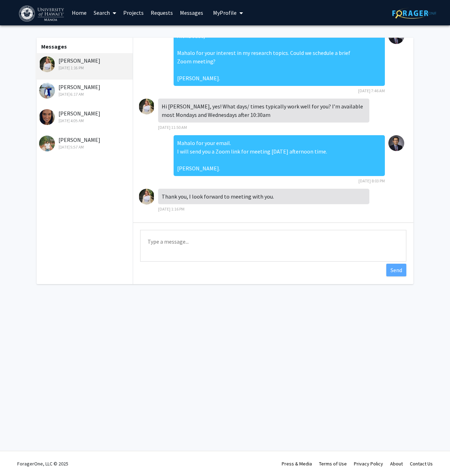 This screenshot has height=476, width=450. Describe the element at coordinates (47, 143) in the screenshot. I see `img: Arhyen Flores` at that location.